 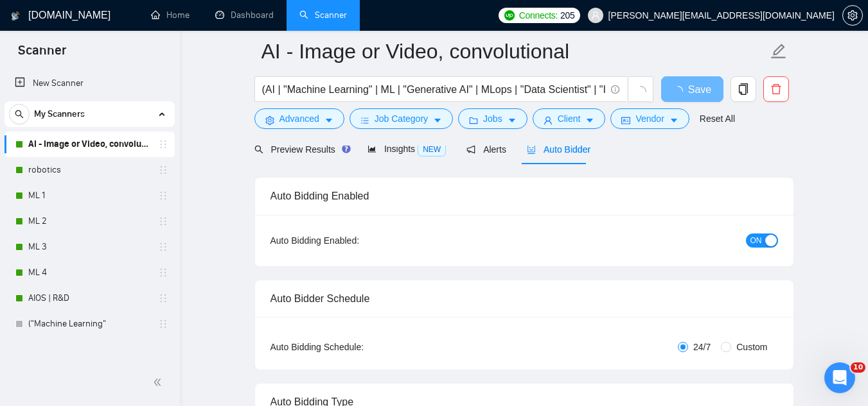 I want to click on img: upwork-logo.png, so click(x=509, y=16).